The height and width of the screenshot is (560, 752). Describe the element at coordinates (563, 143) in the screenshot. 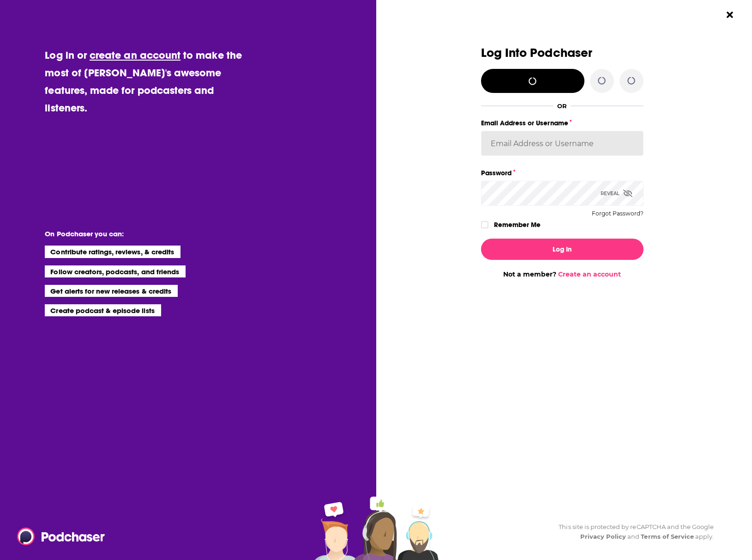

I see `input: Email Address or Username` at that location.